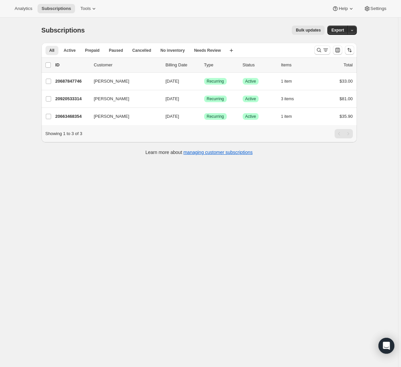  Describe the element at coordinates (346, 81) in the screenshot. I see `span: $33.00` at that location.